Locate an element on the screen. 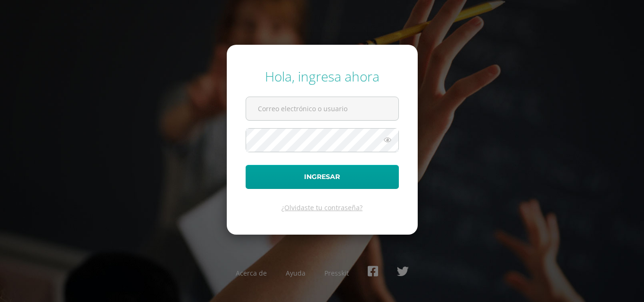 The width and height of the screenshot is (644, 302). input: Correo electrónico o usuario is located at coordinates (322, 108).